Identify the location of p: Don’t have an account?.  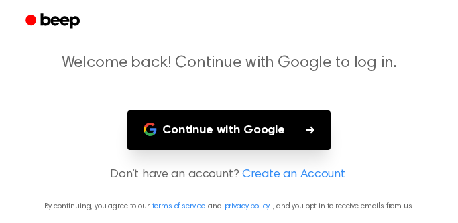
(228, 175).